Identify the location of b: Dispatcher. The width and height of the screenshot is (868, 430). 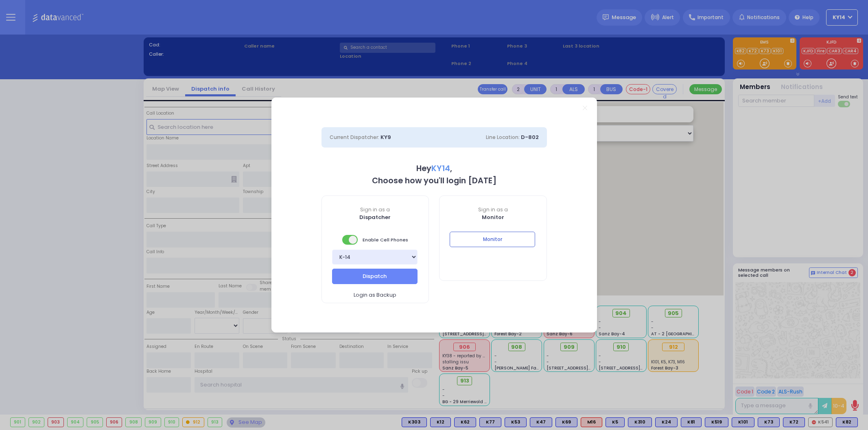
(375, 217).